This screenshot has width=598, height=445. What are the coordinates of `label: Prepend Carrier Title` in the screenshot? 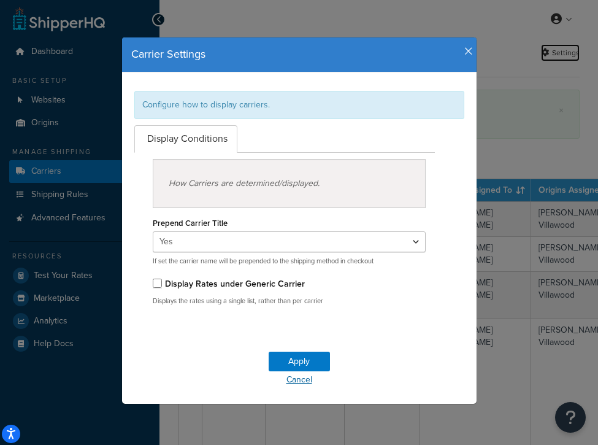 It's located at (190, 223).